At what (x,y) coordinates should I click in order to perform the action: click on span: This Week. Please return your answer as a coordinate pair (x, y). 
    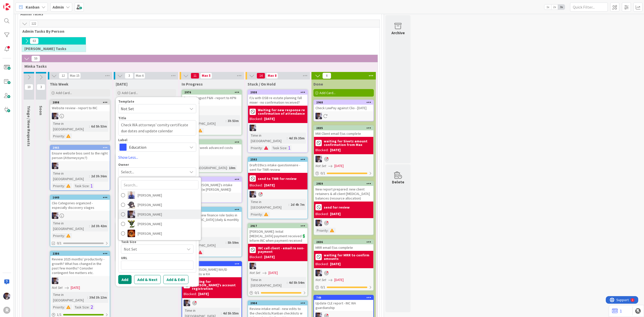
    Looking at the image, I should click on (59, 84).